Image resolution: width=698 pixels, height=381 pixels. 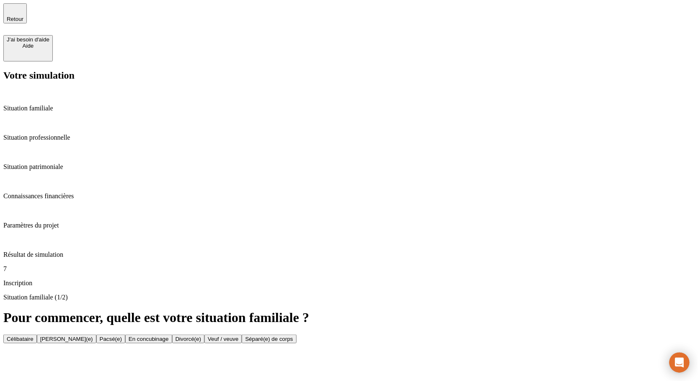 I want to click on div: Célibataire, so click(x=20, y=339).